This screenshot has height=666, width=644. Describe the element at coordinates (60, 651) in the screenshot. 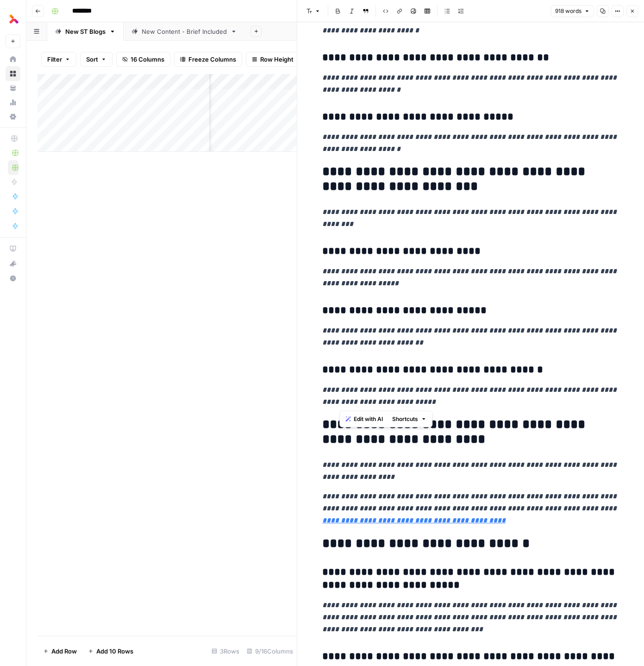

I see `button: Add Row` at that location.